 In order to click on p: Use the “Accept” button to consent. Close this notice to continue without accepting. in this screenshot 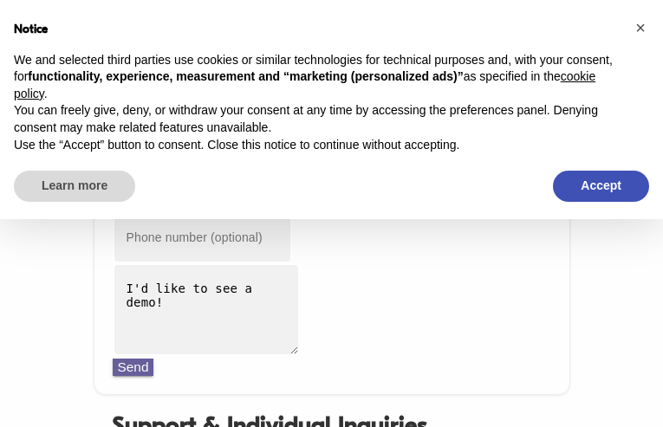, I will do `click(317, 146)`.